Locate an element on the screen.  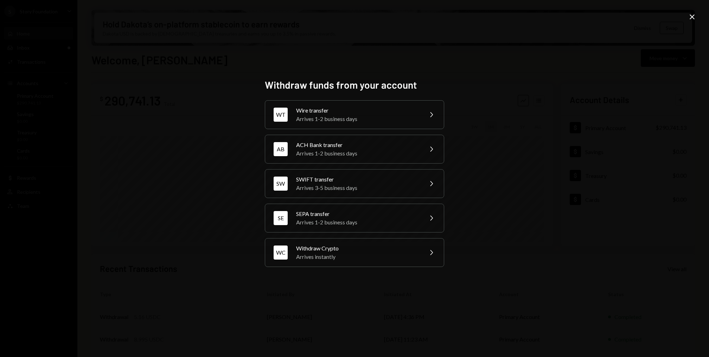
div: Arrives instantly is located at coordinates (357, 257).